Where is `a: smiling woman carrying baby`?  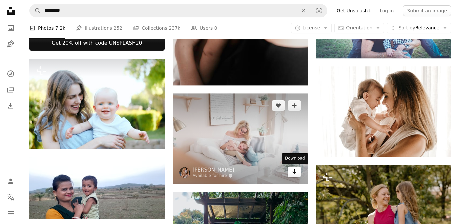 a: smiling woman carrying baby is located at coordinates (383, 111).